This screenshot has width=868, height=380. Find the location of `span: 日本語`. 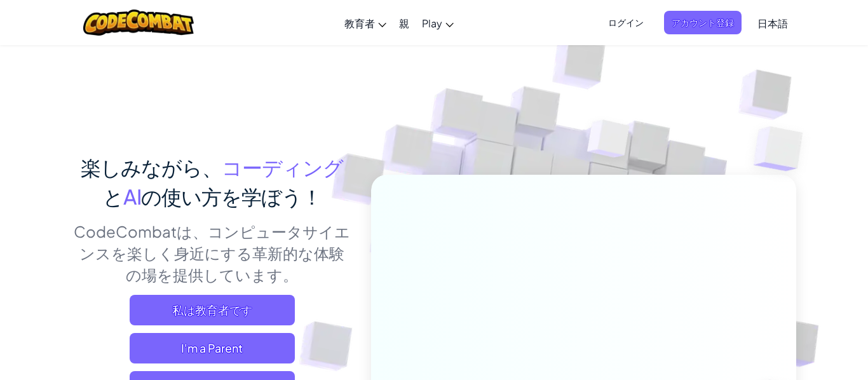

span: 日本語 is located at coordinates (773, 23).